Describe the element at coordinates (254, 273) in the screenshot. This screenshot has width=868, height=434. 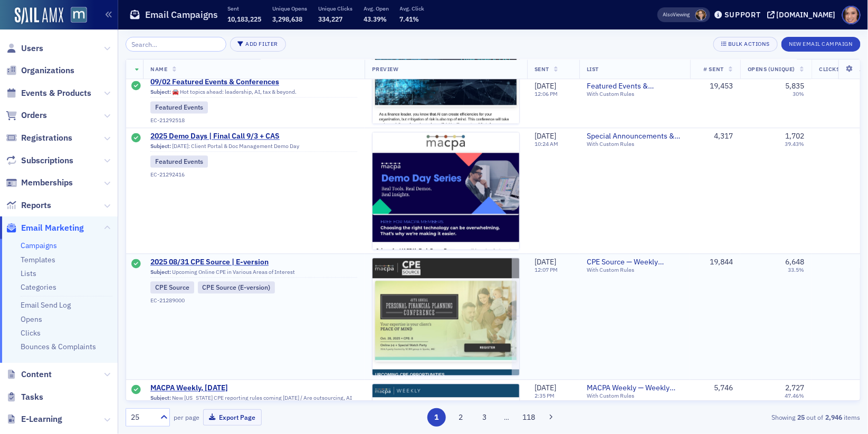
I see `div: Upcoming Online CPE in Various Areas of Interest` at that location.